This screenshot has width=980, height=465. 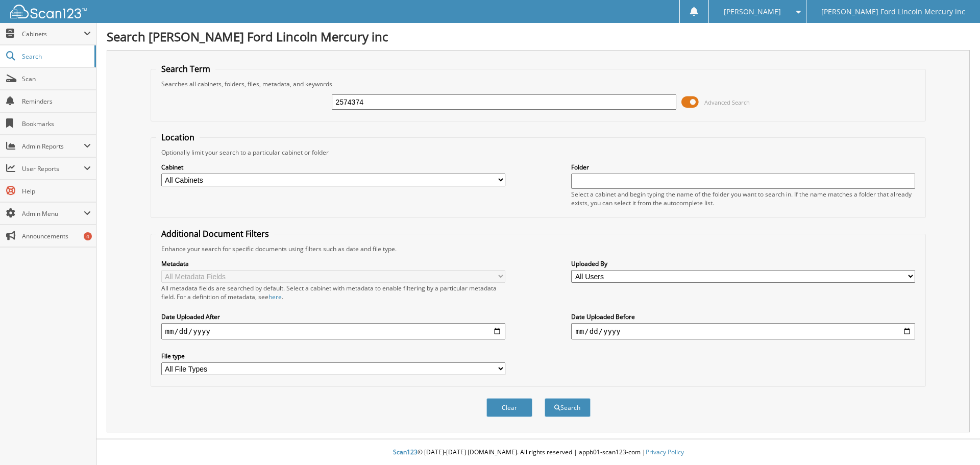 What do you see at coordinates (57, 191) in the screenshot?
I see `span: Help` at bounding box center [57, 191].